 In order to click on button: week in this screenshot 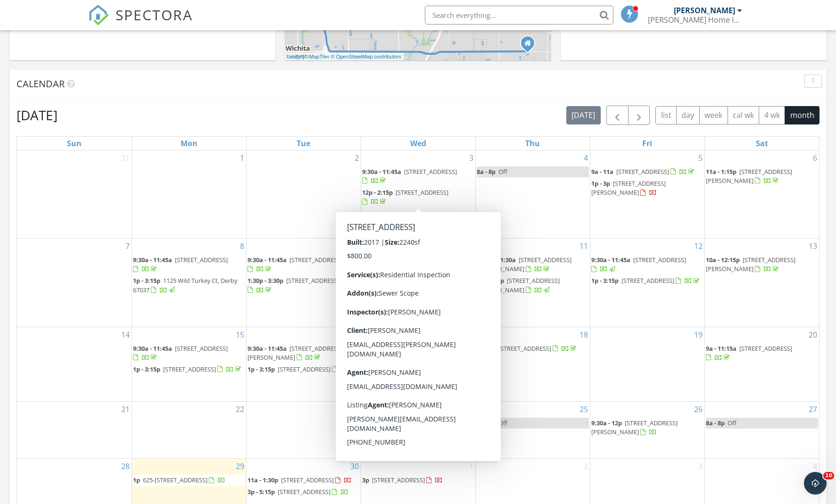, I will do `click(714, 115)`.